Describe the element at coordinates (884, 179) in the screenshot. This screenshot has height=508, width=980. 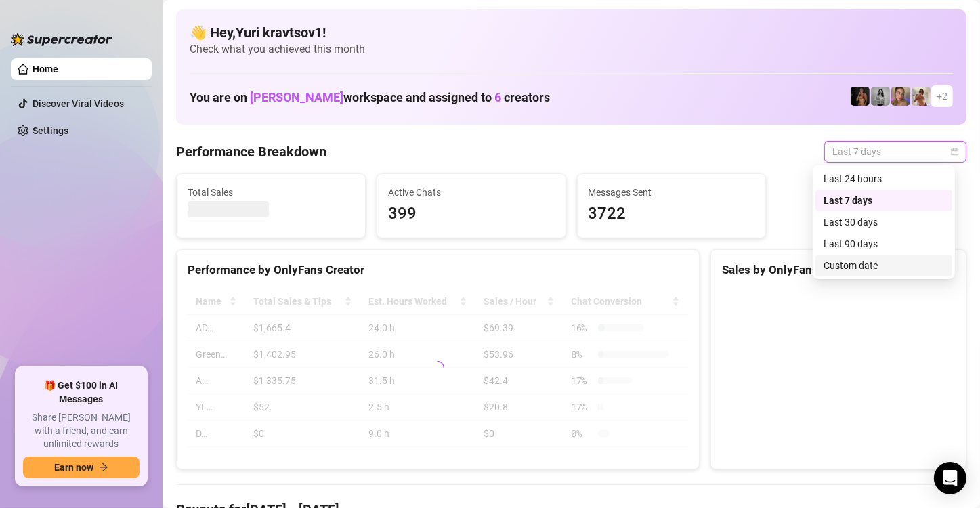
I see `div: Last 24 hours` at that location.